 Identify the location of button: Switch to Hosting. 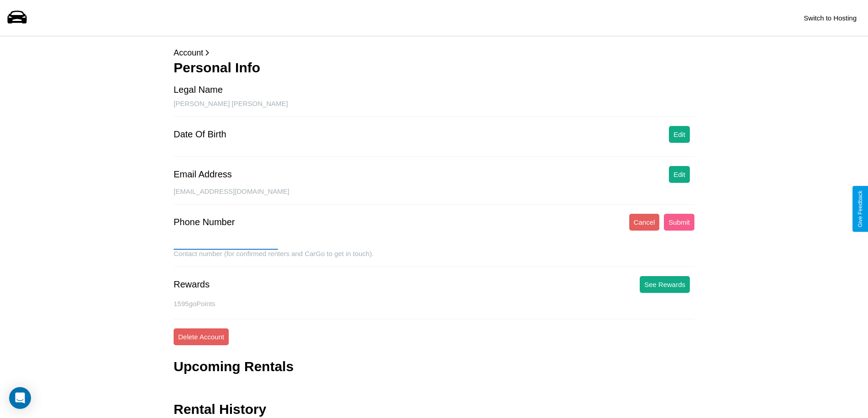
(830, 18).